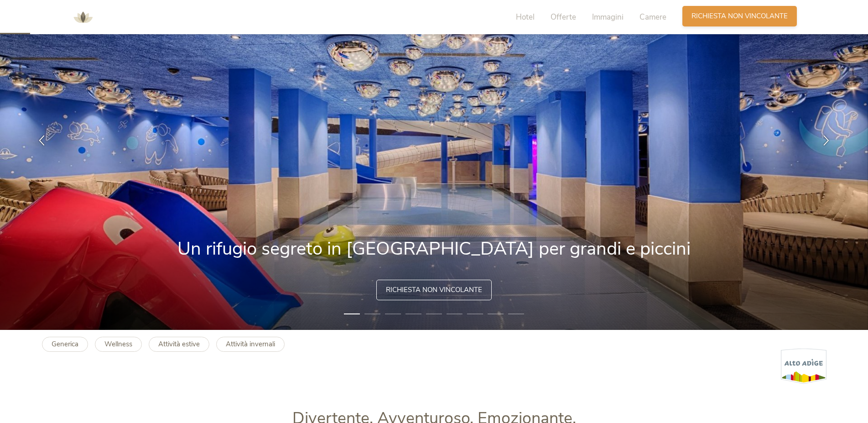 The image size is (868, 423). What do you see at coordinates (83, 17) in the screenshot?
I see `a: AMONTI & LUNARIS Wellnessresort` at bounding box center [83, 17].